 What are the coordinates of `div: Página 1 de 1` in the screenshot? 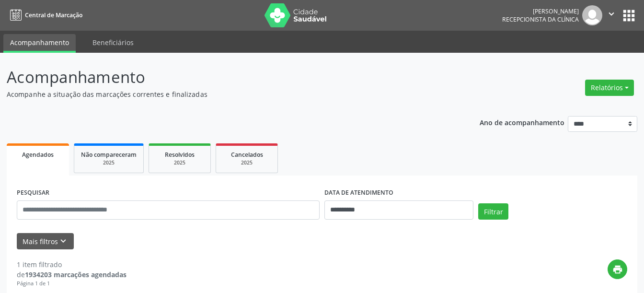 It's located at (71, 283).